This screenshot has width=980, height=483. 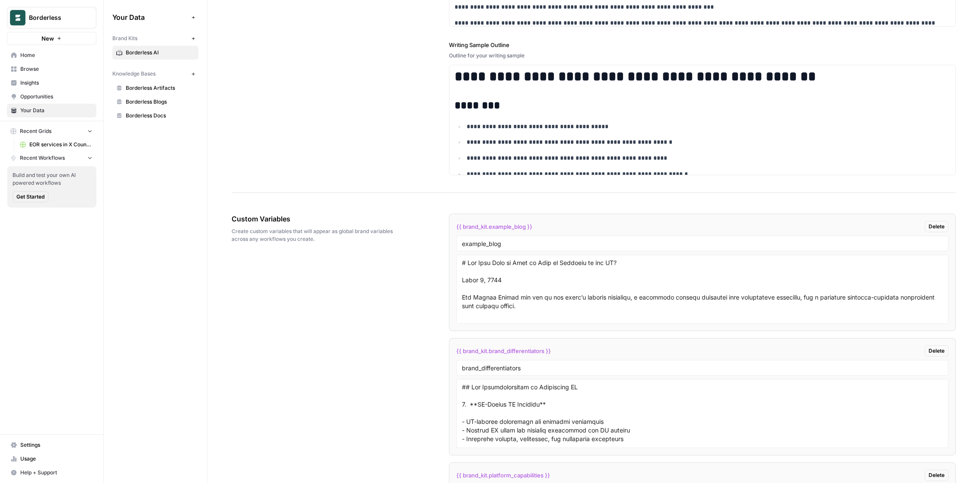 I want to click on a: EOR services in X Country, so click(x=57, y=145).